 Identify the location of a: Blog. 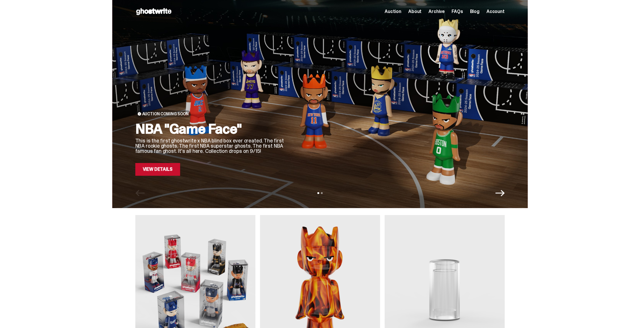
(474, 12).